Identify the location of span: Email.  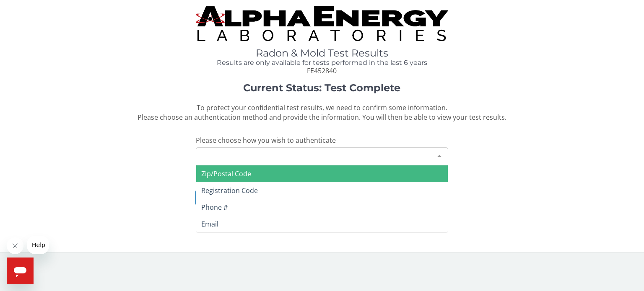
(210, 224).